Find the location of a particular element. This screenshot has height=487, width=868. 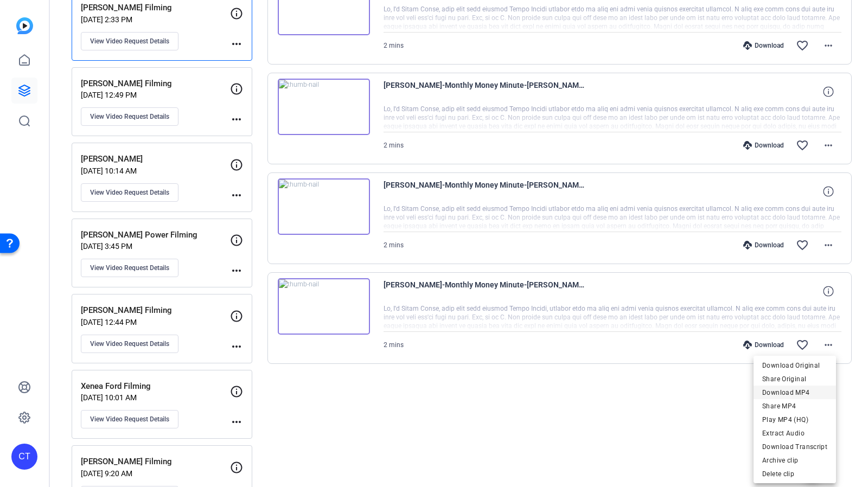

span: Delete clip is located at coordinates (795, 474).